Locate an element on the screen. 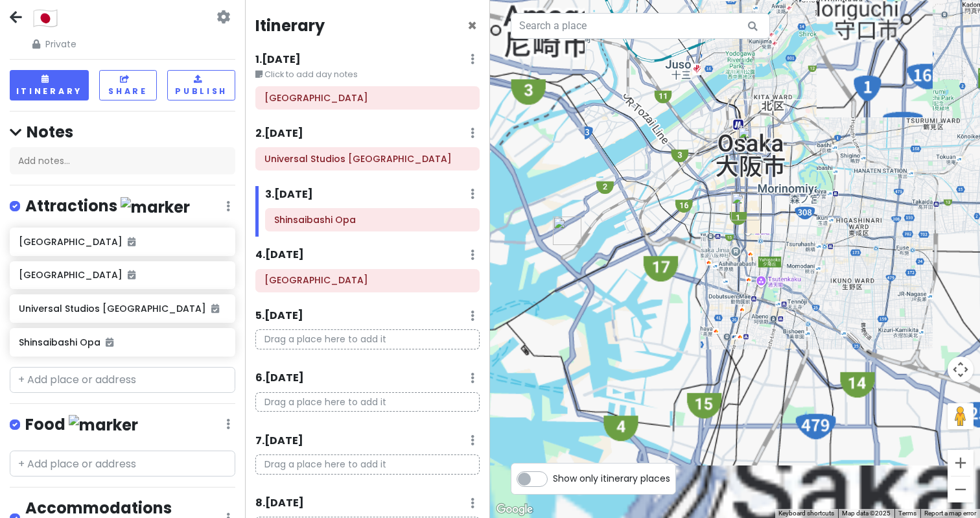 The height and width of the screenshot is (518, 980). div: Osaka is located at coordinates (751, 141).